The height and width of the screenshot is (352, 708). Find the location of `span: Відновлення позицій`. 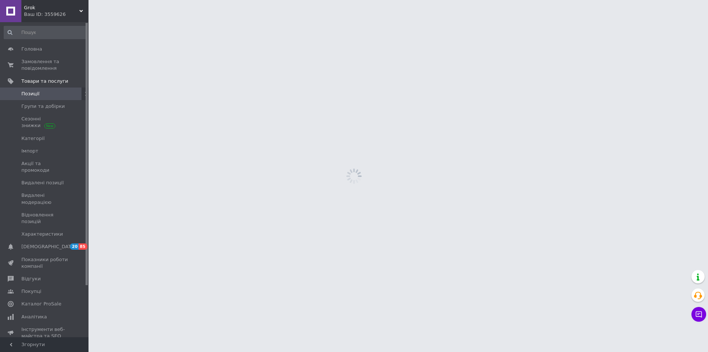

span: Відновлення позицій is located at coordinates (45, 218).